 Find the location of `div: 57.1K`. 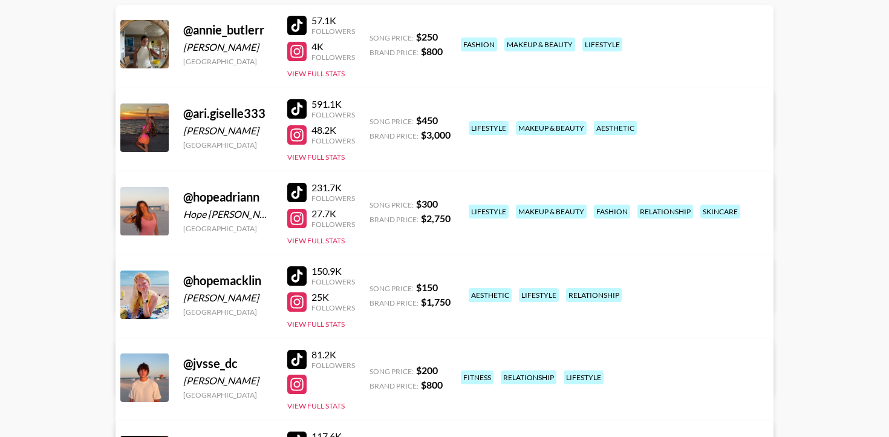

div: 57.1K is located at coordinates (333, 21).